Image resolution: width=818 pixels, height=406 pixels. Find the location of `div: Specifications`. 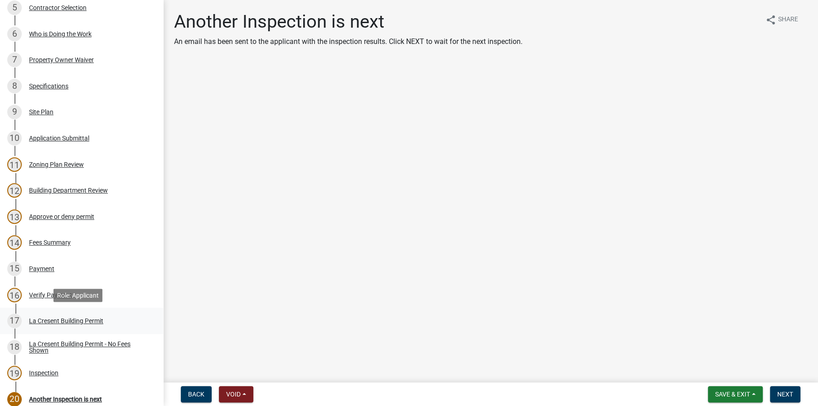

div: Specifications is located at coordinates (48, 86).